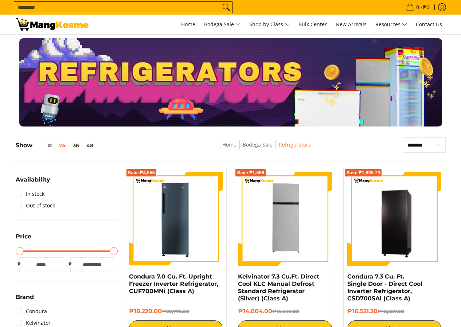 Image resolution: width=461 pixels, height=327 pixels. I want to click on button: Search, so click(226, 7).